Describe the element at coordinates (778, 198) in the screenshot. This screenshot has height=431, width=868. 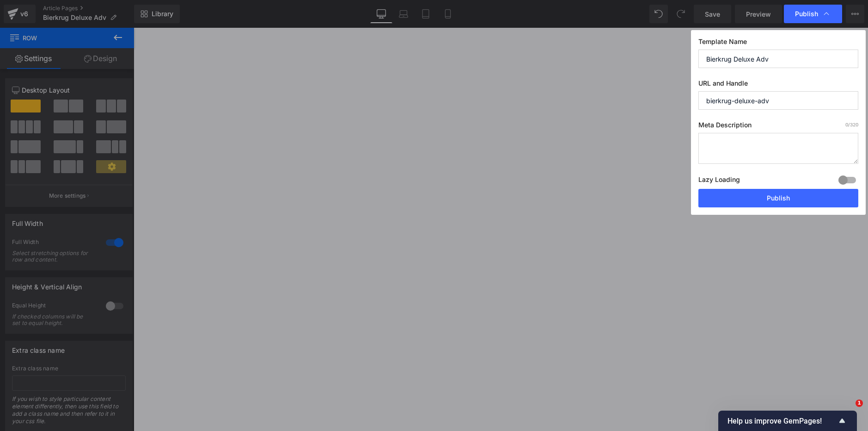
I see `button: Publish` at that location.